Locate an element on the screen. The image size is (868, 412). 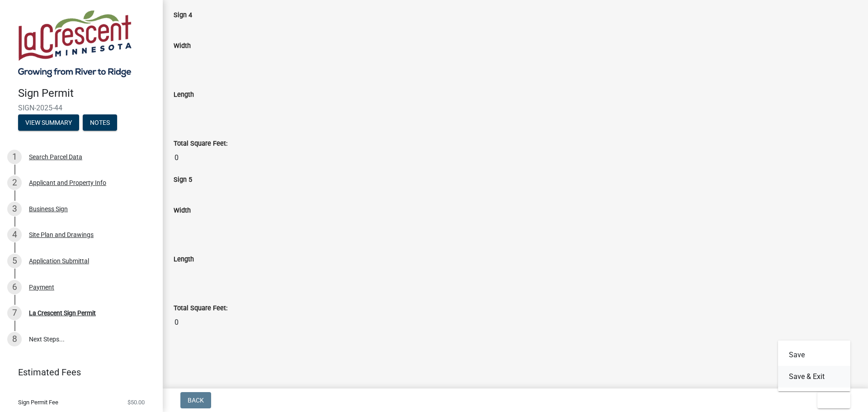
span: $50.00 is located at coordinates (136, 402).